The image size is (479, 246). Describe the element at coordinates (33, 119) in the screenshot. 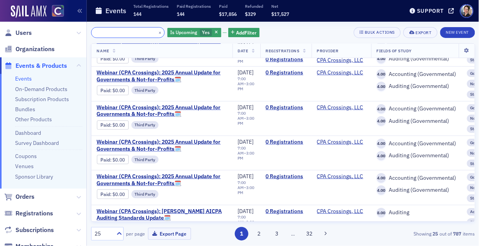

I see `a: Other Products` at that location.